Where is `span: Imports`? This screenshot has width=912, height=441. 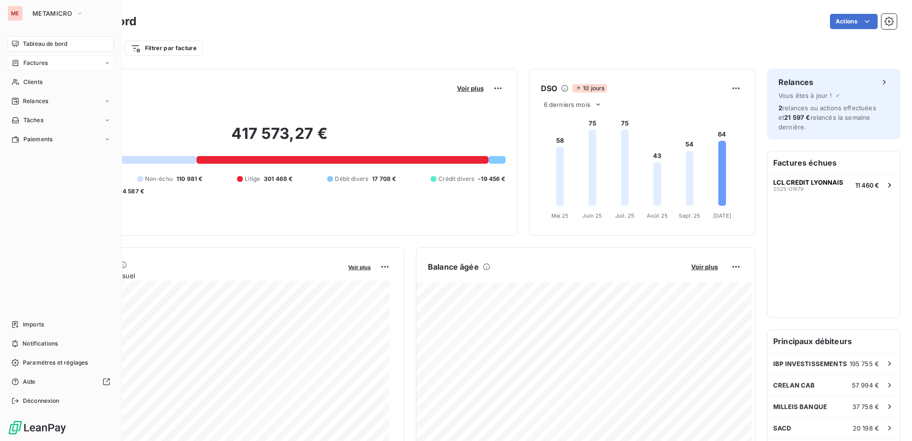
span: Imports is located at coordinates (33, 324).